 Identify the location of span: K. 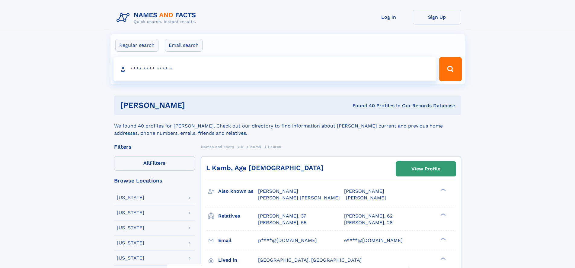
(242, 147).